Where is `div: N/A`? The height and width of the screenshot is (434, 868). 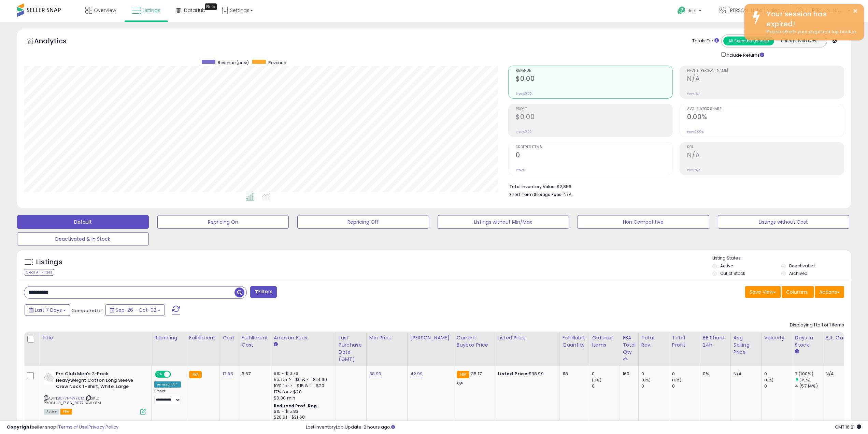
div: N/A is located at coordinates (745, 373).